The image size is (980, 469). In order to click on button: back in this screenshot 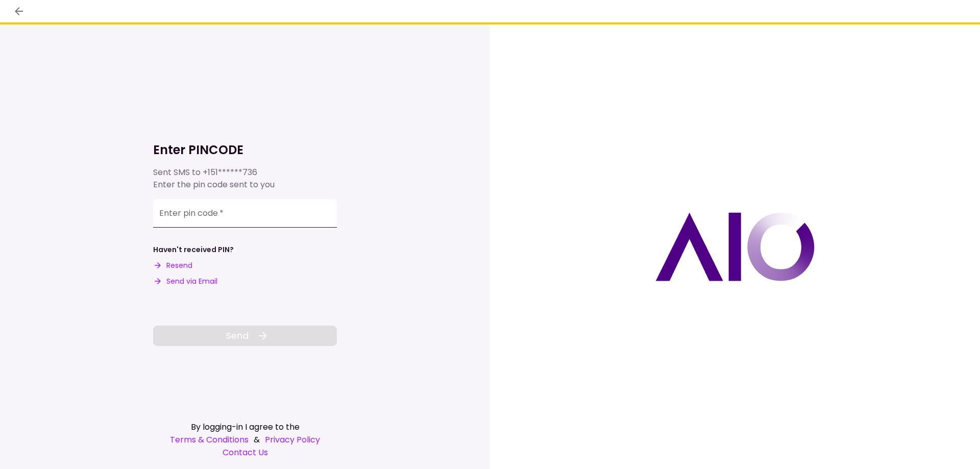, I will do `click(19, 12)`.